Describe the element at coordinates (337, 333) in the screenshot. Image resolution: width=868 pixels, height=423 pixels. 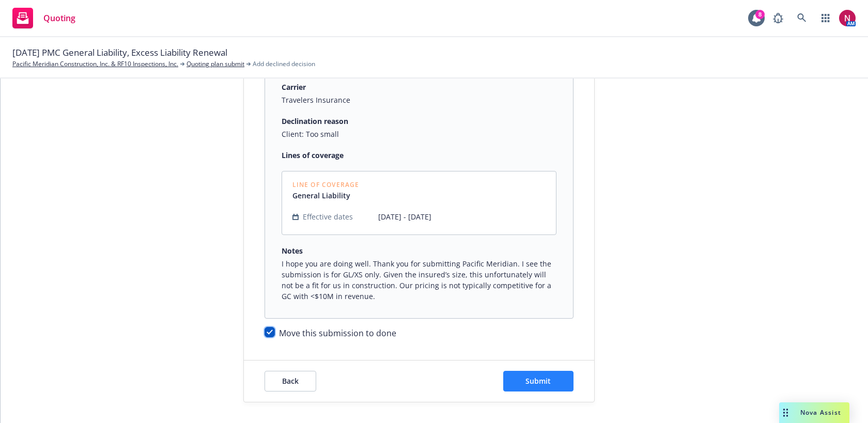
I see `span: Move this submission to done` at that location.